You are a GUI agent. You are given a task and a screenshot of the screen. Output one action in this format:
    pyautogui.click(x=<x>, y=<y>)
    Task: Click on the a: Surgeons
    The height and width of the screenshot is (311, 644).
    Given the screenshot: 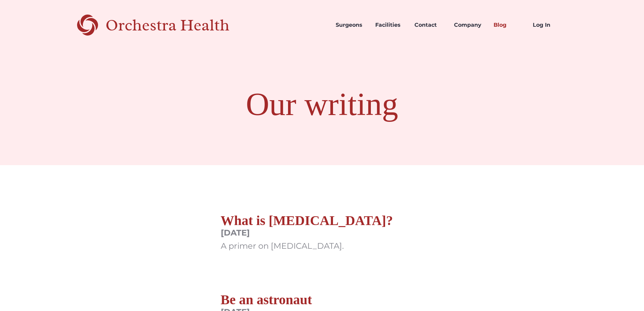 What is the action you would take?
    pyautogui.click(x=350, y=25)
    